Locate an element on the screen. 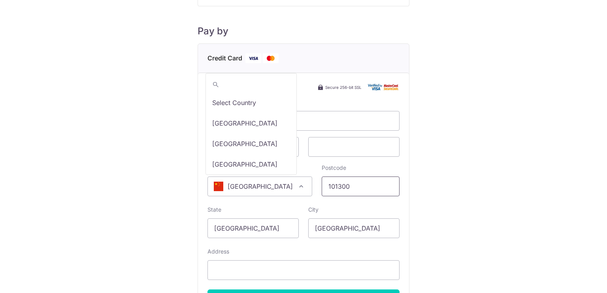  img: Visa is located at coordinates (253, 58).